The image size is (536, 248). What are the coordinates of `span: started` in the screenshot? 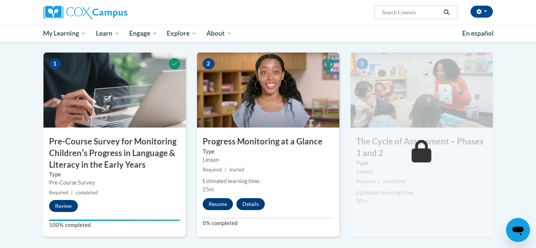 It's located at (237, 169).